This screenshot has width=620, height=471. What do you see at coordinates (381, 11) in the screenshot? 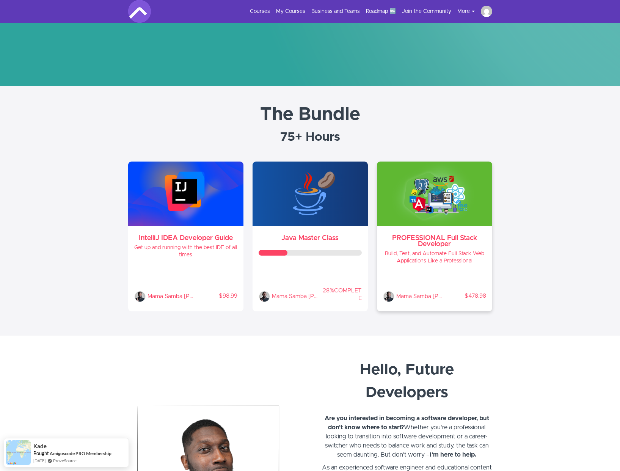
I see `a: Roadmap 🆕` at bounding box center [381, 11].